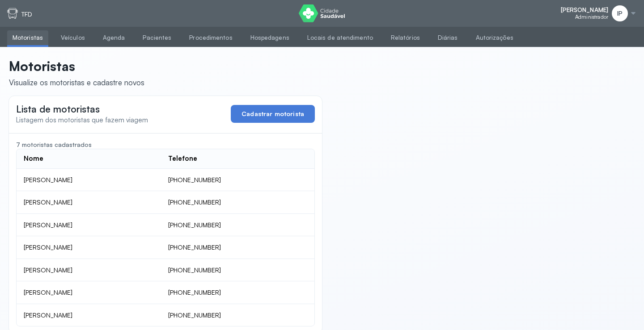 This screenshot has width=644, height=330. I want to click on a: Agenda, so click(114, 38).